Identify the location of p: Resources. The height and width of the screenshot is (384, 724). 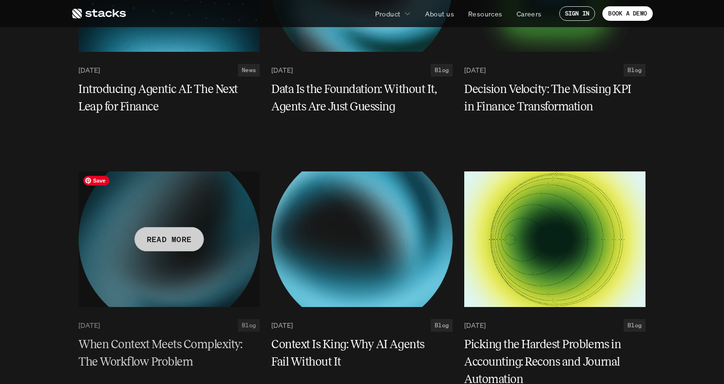
(485, 14).